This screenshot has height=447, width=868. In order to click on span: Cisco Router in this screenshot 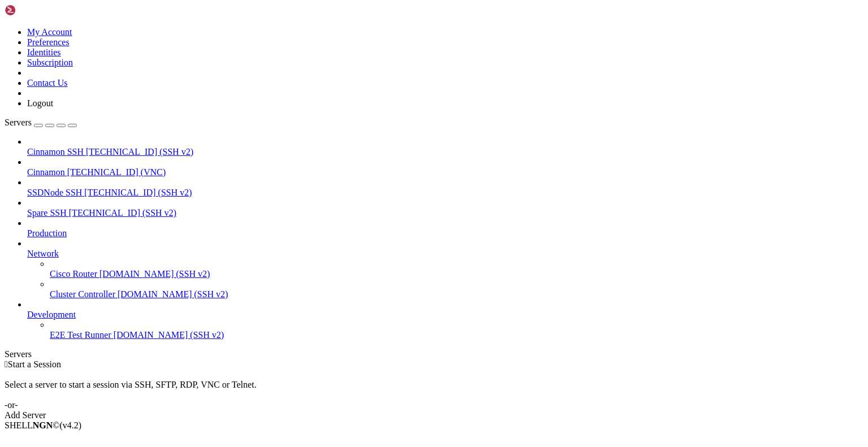, I will do `click(74, 273)`.